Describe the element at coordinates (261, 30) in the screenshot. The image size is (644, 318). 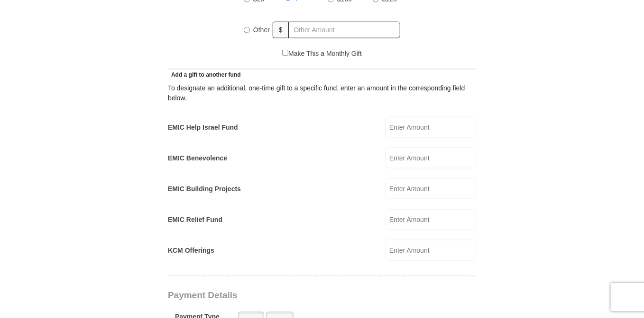
I see `span: Other` at that location.